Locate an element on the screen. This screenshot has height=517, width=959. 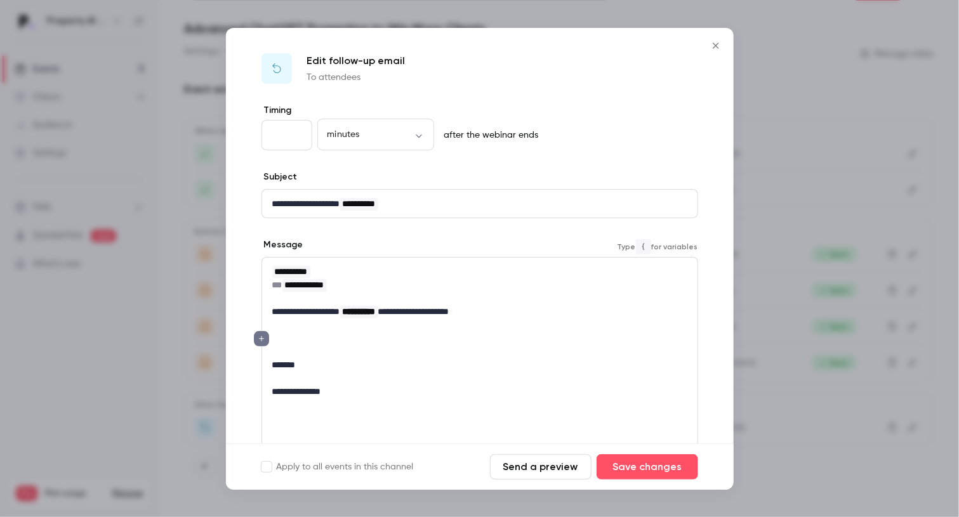
label: Message is located at coordinates (282, 245).